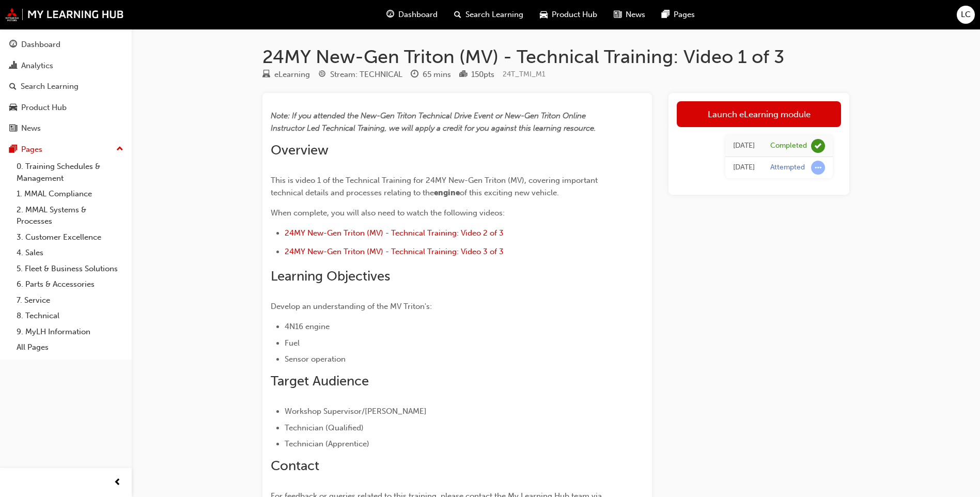 This screenshot has height=497, width=980. What do you see at coordinates (636, 15) in the screenshot?
I see `span: News` at bounding box center [636, 15].